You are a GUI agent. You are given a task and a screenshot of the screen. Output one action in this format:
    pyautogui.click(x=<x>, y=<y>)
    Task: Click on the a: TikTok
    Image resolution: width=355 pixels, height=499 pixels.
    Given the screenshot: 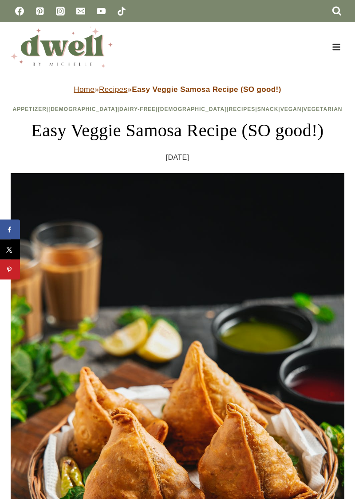 What is the action you would take?
    pyautogui.click(x=122, y=11)
    